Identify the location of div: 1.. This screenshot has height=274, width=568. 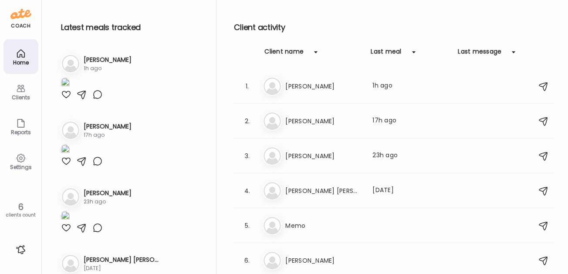
(247, 86).